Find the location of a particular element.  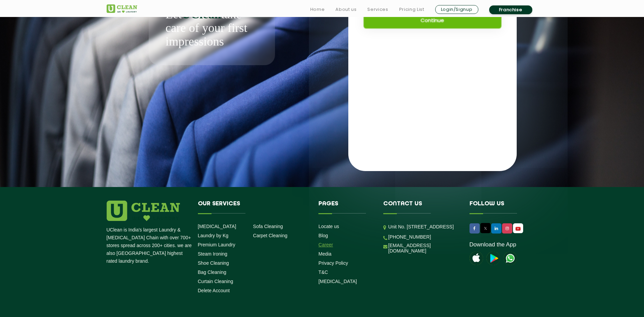

h4: Follow us is located at coordinates (500, 207).